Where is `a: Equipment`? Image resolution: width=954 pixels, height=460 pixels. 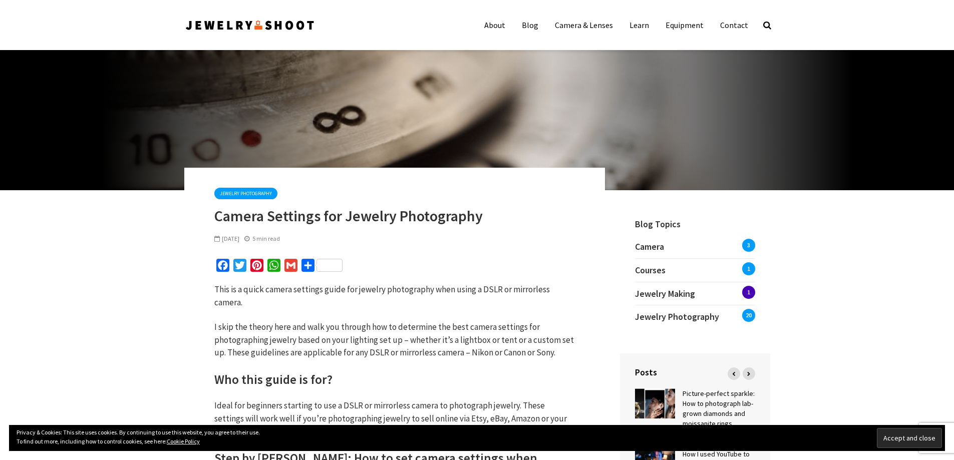 a: Equipment is located at coordinates (685, 25).